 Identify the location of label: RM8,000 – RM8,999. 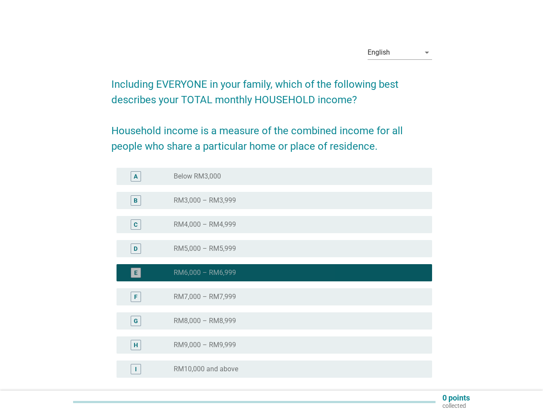
(205, 321).